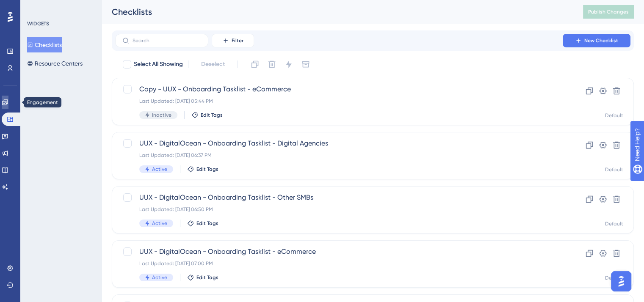  What do you see at coordinates (55, 63) in the screenshot?
I see `button: Resource Centers` at bounding box center [55, 63].